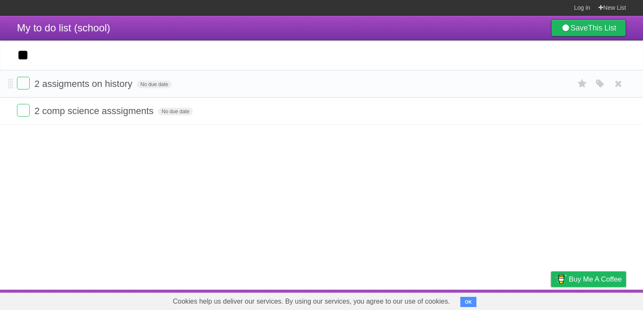 Image resolution: width=643 pixels, height=310 pixels. Describe the element at coordinates (447, 300) in the screenshot. I see `a: About` at that location.